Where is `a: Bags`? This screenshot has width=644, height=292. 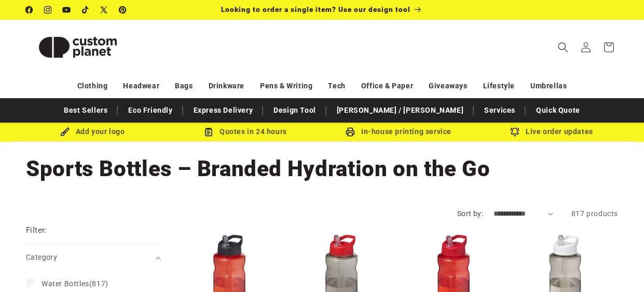 a: Bags is located at coordinates (184, 85).